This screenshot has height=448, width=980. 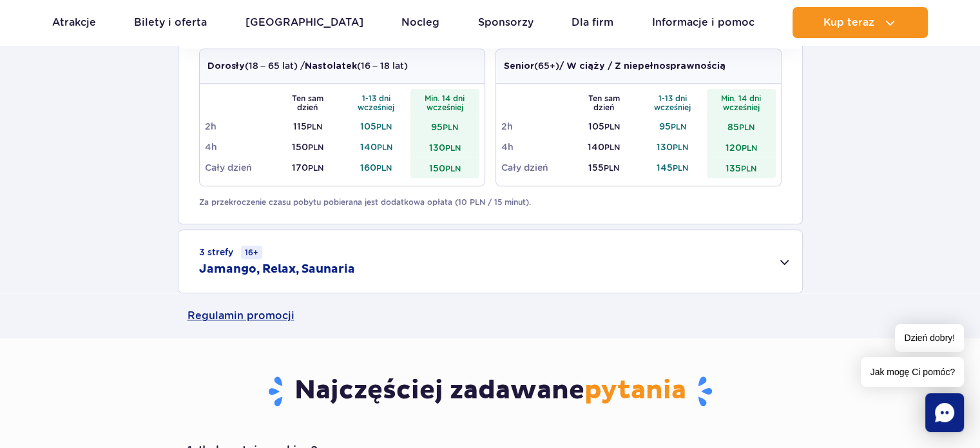 I want to click on td: 145, so click(x=672, y=168).